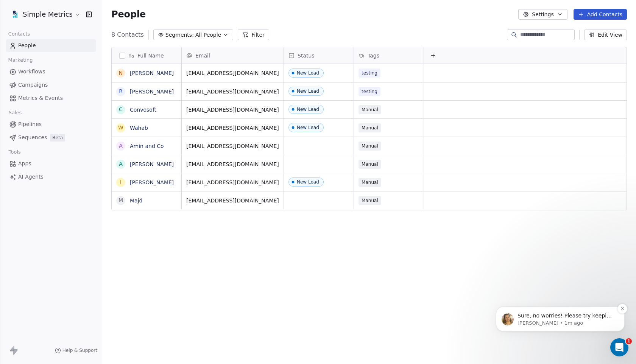 The image size is (636, 364). I want to click on button: go back, so click(12, 10).